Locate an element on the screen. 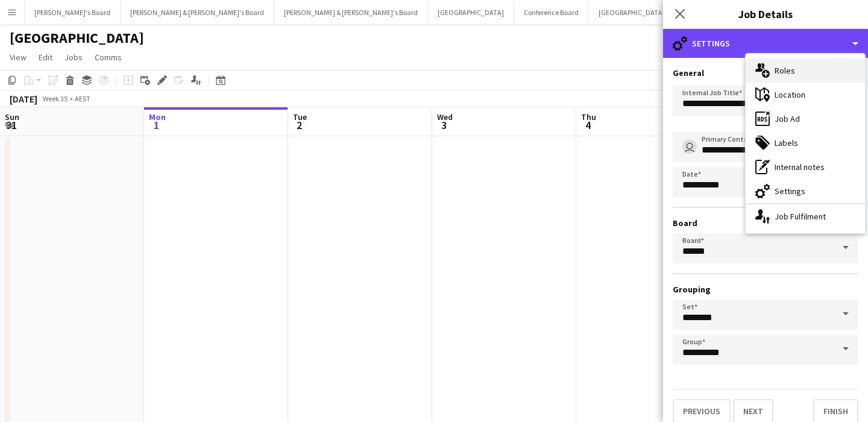 The width and height of the screenshot is (868, 422). h3: Job Details is located at coordinates (766, 14).